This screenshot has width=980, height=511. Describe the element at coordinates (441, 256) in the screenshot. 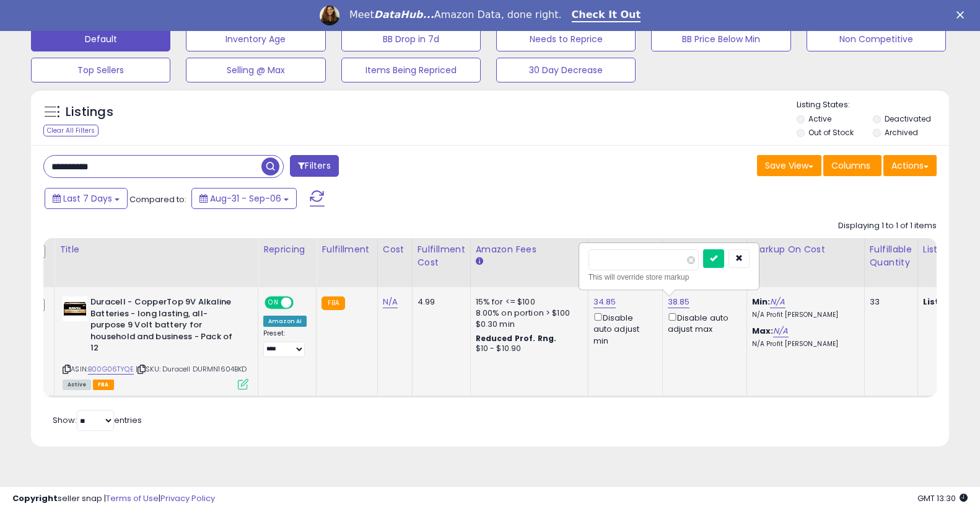

I see `div: Fulfillment Cost` at that location.